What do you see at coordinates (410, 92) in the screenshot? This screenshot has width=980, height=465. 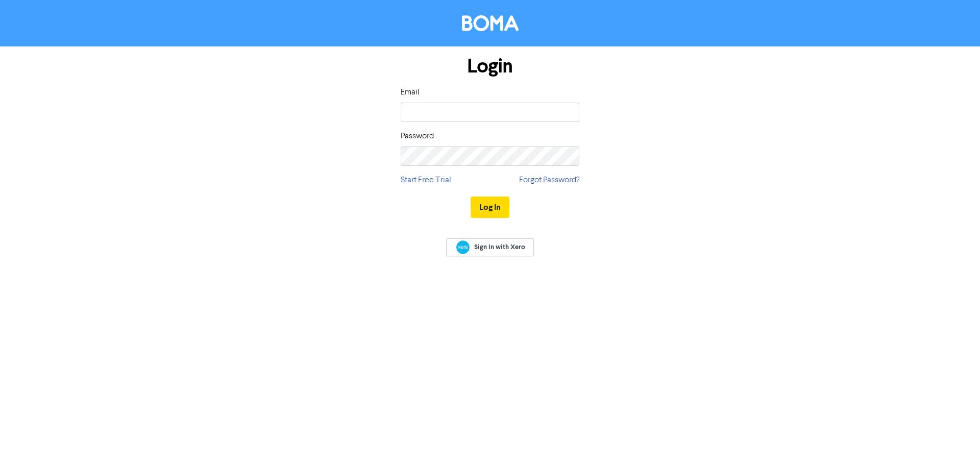 I see `label: Email` at bounding box center [410, 92].